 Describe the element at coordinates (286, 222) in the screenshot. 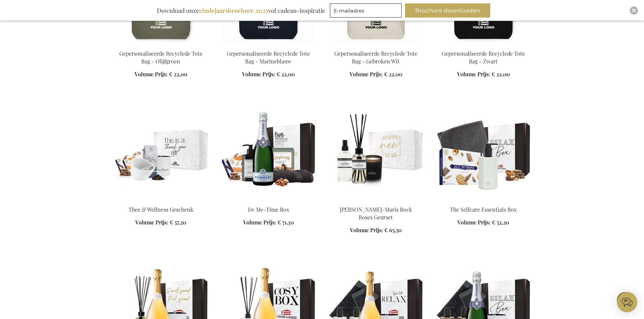

I see `span: € 71,30` at that location.